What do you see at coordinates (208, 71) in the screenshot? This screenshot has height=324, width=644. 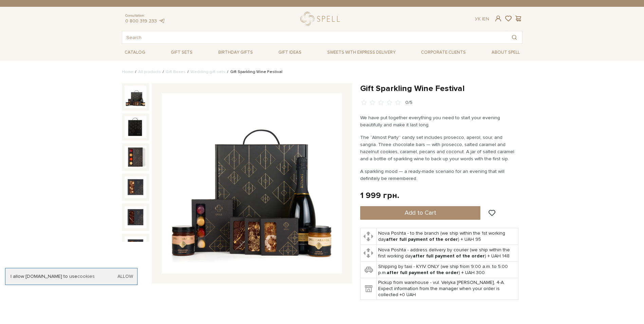 I see `a: Wedding gift sets` at bounding box center [208, 71].